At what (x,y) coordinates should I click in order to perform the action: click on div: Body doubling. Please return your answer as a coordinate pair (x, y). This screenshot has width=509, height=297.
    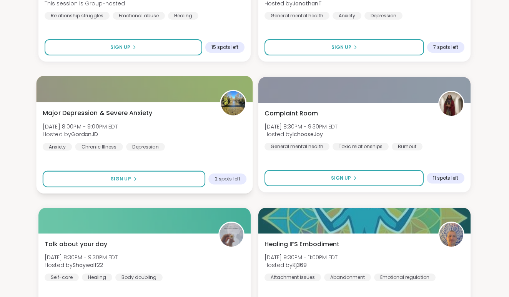
    Looking at the image, I should click on (139, 277).